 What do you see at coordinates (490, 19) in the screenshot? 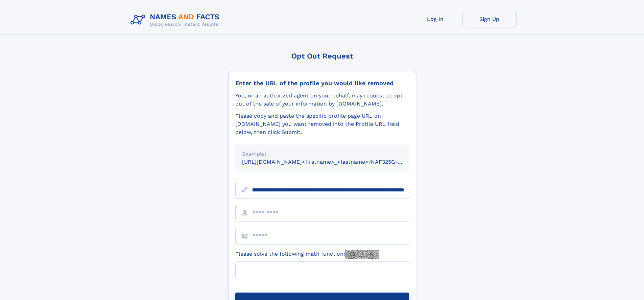
I see `a: Sign Up` at bounding box center [490, 19].